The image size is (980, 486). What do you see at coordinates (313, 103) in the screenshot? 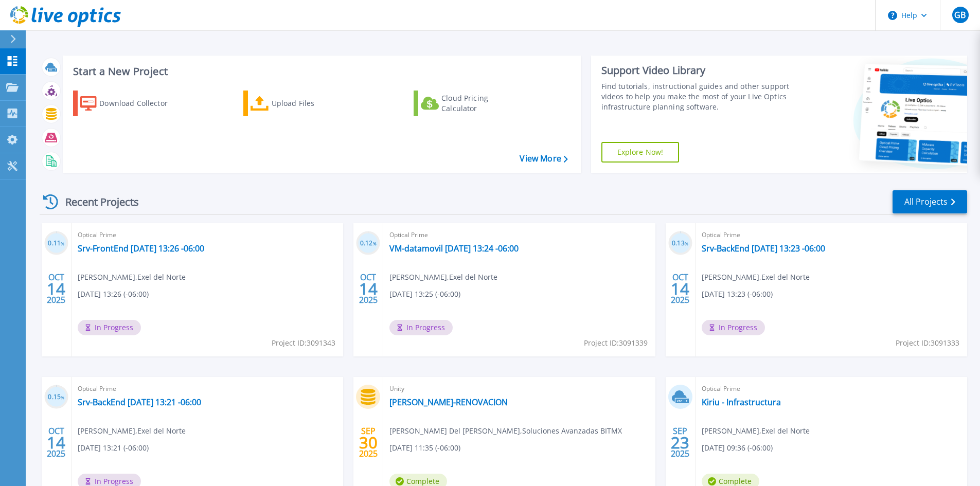
I see `div: Upload Files` at bounding box center [313, 103].